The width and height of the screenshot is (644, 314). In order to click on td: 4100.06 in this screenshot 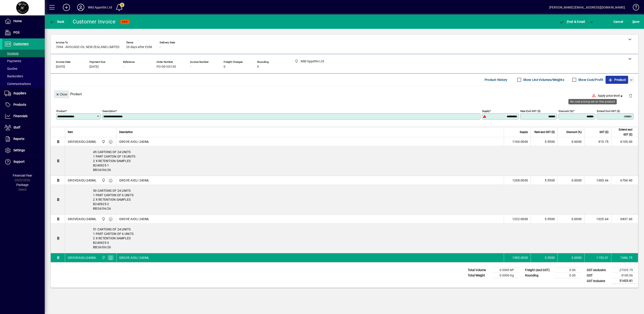, I will do `click(625, 275)`.